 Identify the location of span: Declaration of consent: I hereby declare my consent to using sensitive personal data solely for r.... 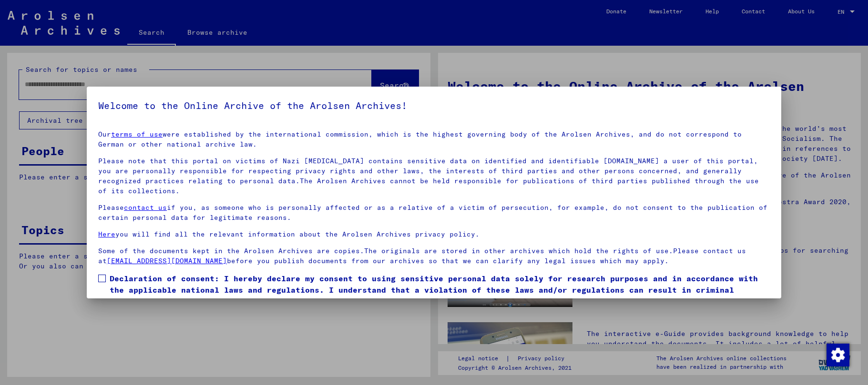
(439, 290).